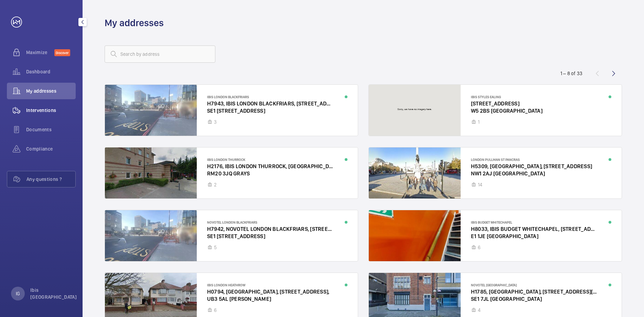  I want to click on span: Maximize, so click(40, 52).